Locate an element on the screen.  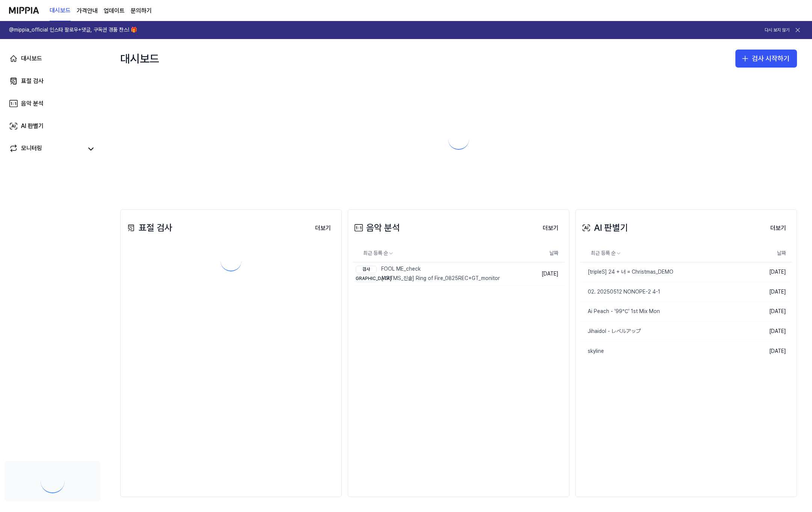
div: skyline is located at coordinates (592, 352).